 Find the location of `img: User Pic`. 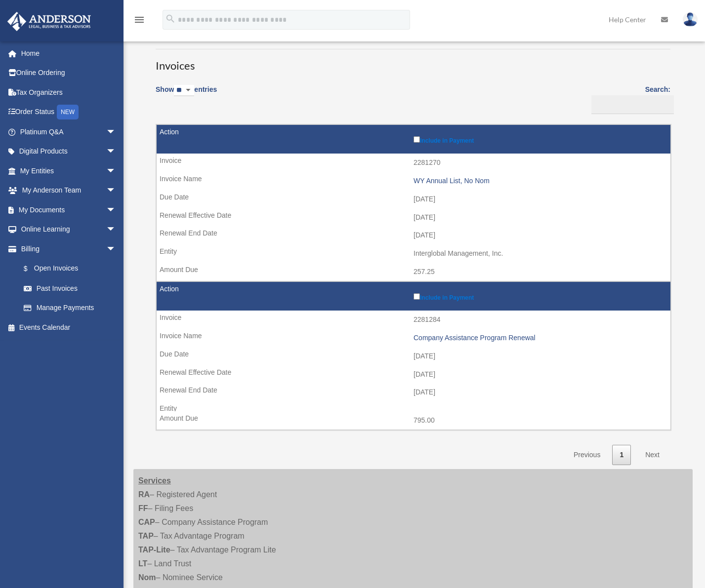

img: User Pic is located at coordinates (690, 19).